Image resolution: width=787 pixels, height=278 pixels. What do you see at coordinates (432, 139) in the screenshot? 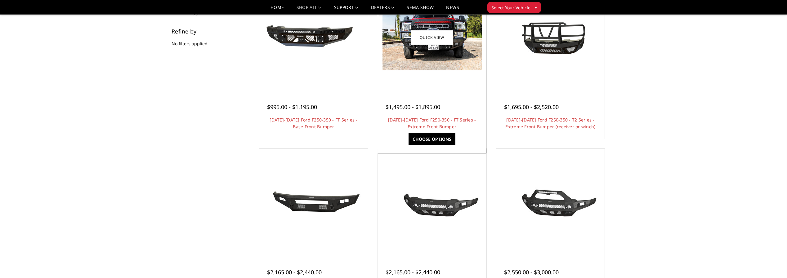
I see `a: Choose Options` at bounding box center [432, 139].